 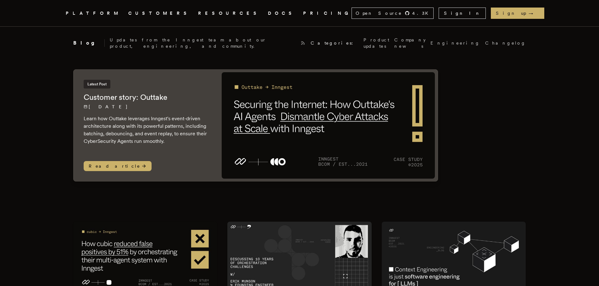 What do you see at coordinates (146, 130) in the screenshot?
I see `p: Learn how Outtake leverages Inngest's event-driven architecture along with its powerful patterns,...` at bounding box center [146, 130].